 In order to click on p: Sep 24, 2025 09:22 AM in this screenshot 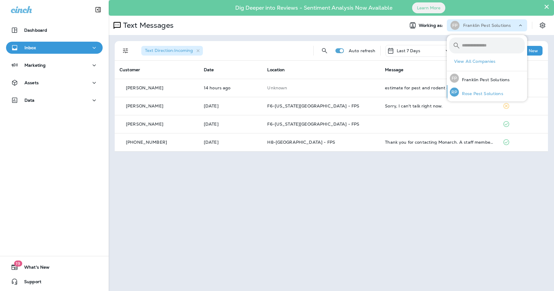, I will do `click(231, 124)`.